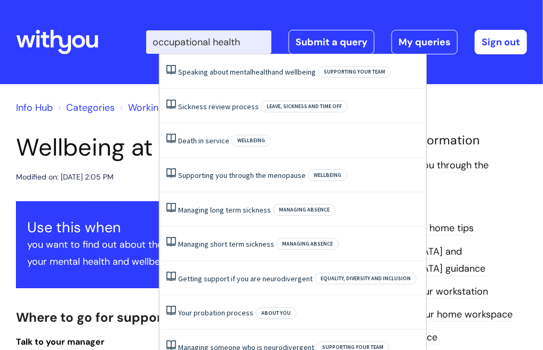 The height and width of the screenshot is (350, 543). Describe the element at coordinates (184, 253) in the screenshot. I see `p: you want to find out about the support we offer to help you look after your mental health and wel...` at that location.